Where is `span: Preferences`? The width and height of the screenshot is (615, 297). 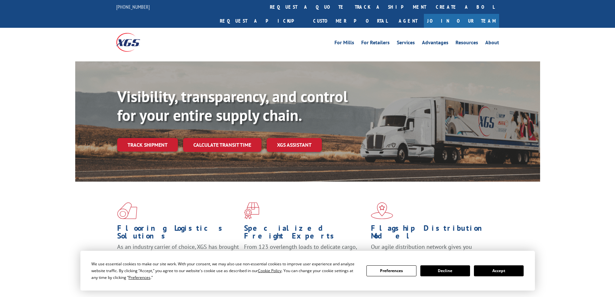 span: Preferences is located at coordinates (139, 277).